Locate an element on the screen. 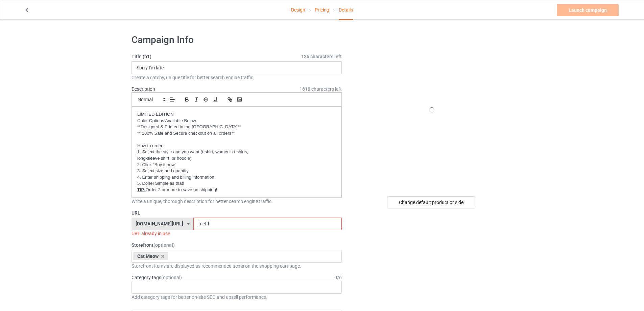 Image resolution: width=644 pixels, height=311 pixels. p: ** 100% Safe and Secure checkout on all orders** is located at coordinates (237, 133).